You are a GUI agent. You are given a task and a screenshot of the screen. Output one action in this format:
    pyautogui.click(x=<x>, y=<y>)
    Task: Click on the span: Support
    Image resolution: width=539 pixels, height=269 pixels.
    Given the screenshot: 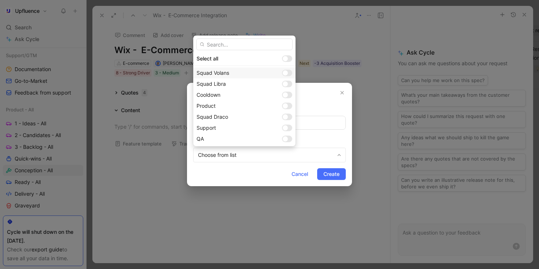 What is the action you would take?
    pyautogui.click(x=206, y=128)
    